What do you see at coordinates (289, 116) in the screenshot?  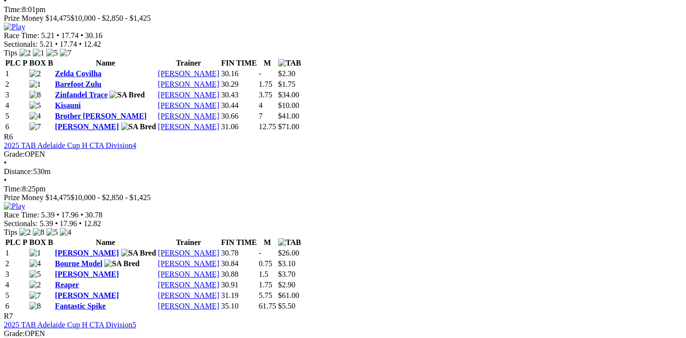 I see `span: $41.00` at bounding box center [289, 116].